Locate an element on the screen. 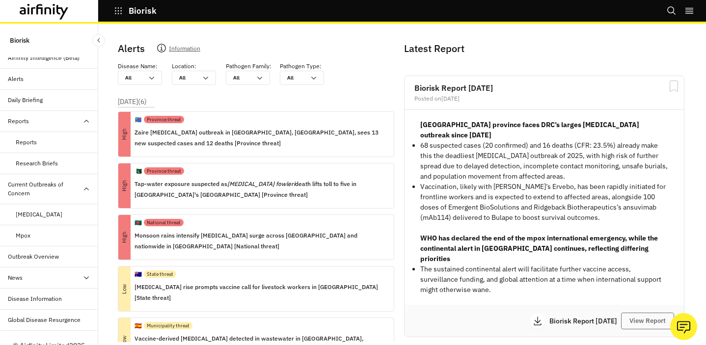  button: Biorisk is located at coordinates (135, 11).